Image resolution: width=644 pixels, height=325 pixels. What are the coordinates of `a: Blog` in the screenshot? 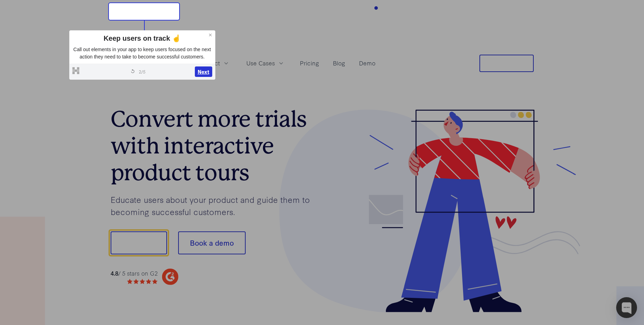 It's located at (339, 63).